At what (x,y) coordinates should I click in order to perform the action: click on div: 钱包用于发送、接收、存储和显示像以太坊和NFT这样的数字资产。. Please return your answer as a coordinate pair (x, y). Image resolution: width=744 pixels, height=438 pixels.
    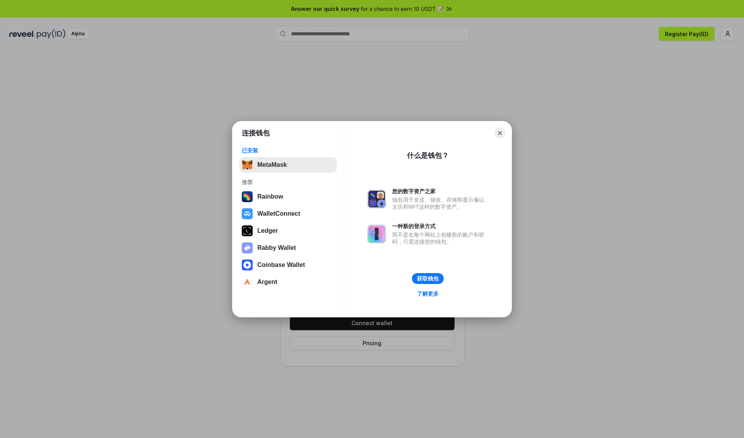
    Looking at the image, I should click on (440, 203).